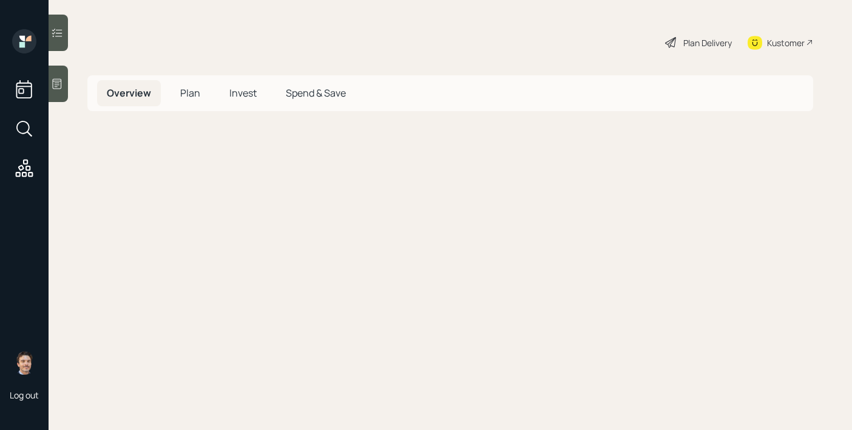  Describe the element at coordinates (316, 93) in the screenshot. I see `span: Spend & Save` at that location.